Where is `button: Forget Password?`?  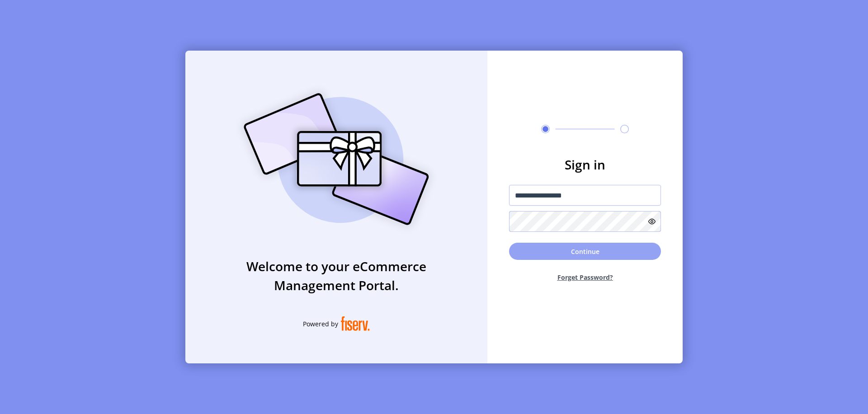 button: Forget Password? is located at coordinates (585, 277).